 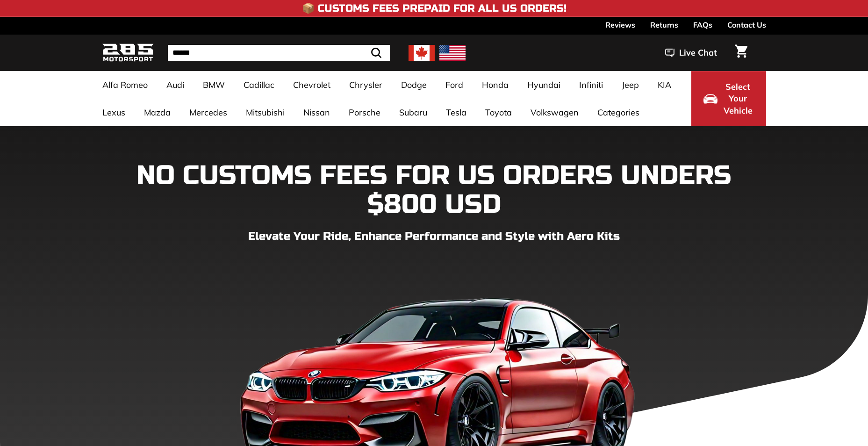 I want to click on a: Returns, so click(x=665, y=25).